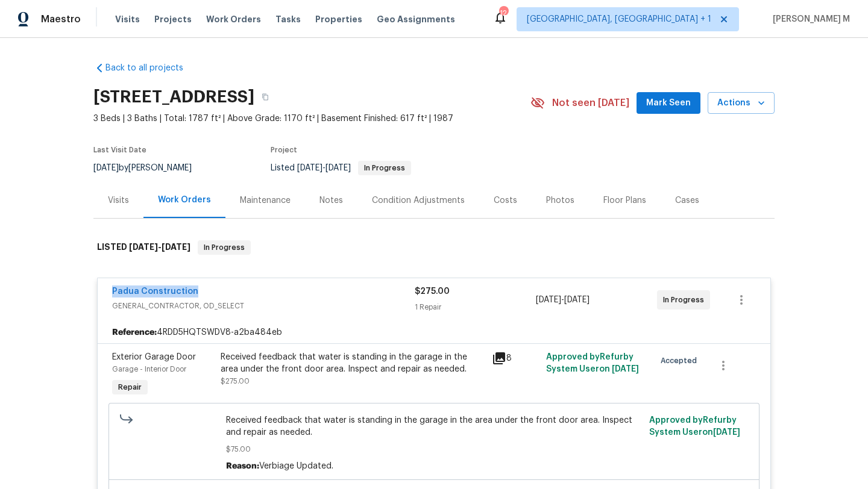 Image resolution: width=868 pixels, height=489 pixels. Describe the element at coordinates (475, 307) in the screenshot. I see `div: 1 Repair` at that location.